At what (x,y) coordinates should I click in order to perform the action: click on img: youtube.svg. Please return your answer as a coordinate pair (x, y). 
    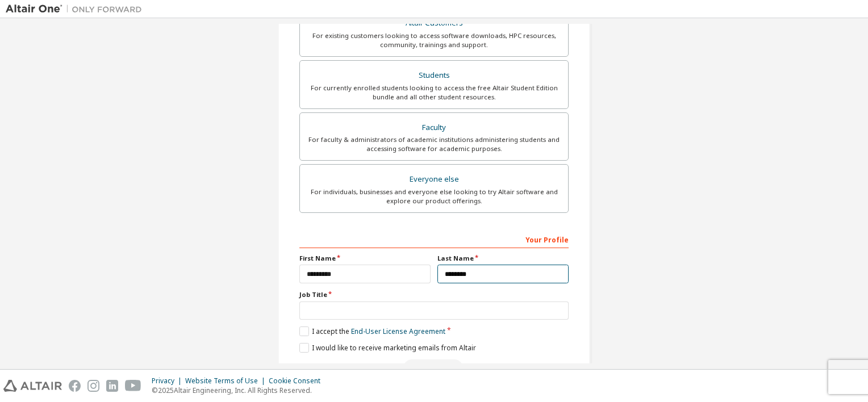
    Looking at the image, I should click on (133, 386).